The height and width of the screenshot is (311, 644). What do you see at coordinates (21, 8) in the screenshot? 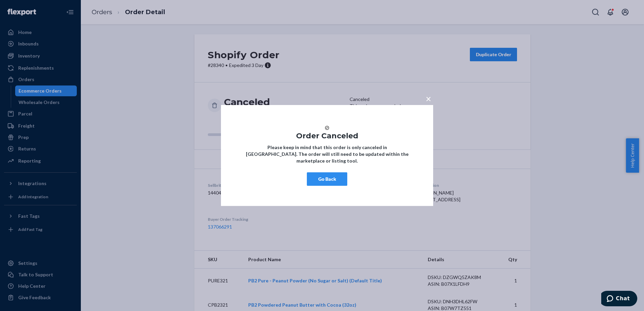
I see `span: Chat` at bounding box center [21, 8].